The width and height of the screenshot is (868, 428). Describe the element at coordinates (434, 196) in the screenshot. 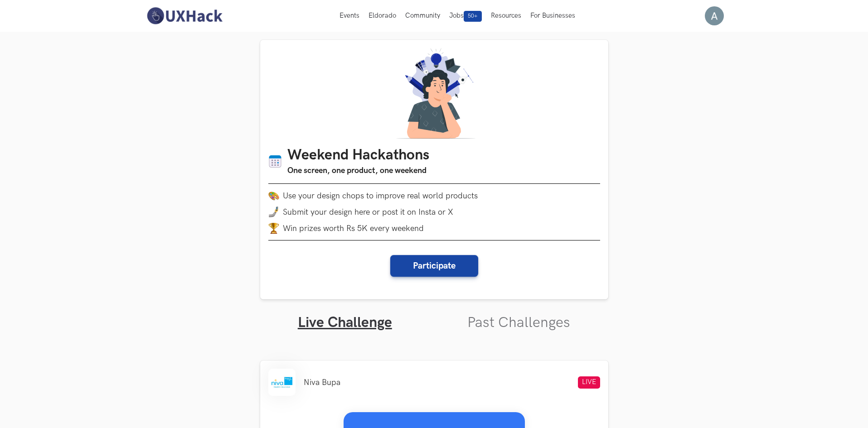

I see `li: Use your design chops to improve real world products` at that location.